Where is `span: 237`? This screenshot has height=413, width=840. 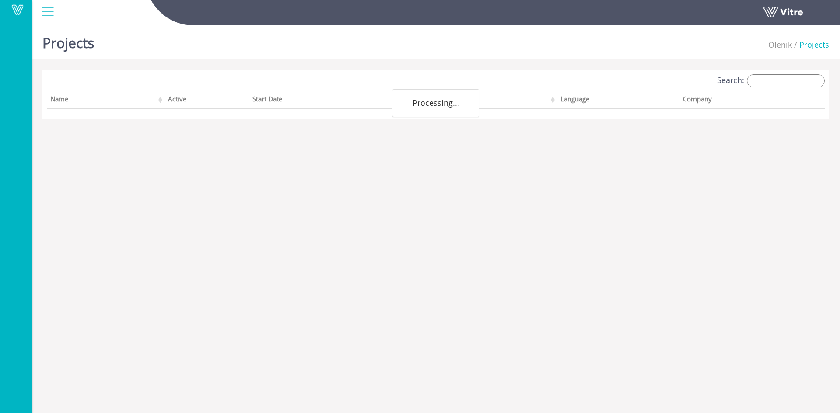
span: 237 is located at coordinates (780, 45).